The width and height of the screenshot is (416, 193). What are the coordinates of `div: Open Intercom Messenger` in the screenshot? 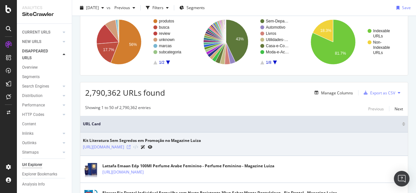 It's located at (402, 178).